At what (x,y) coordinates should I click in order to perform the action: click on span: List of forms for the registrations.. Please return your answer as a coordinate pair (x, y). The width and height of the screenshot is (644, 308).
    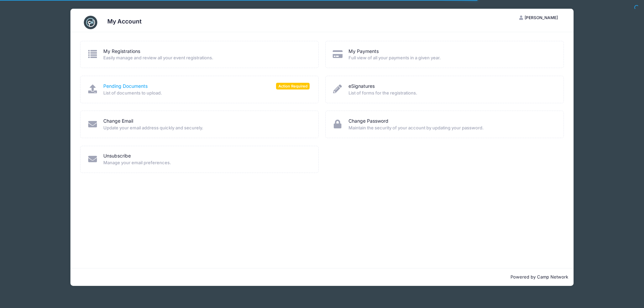
    Looking at the image, I should click on (452, 93).